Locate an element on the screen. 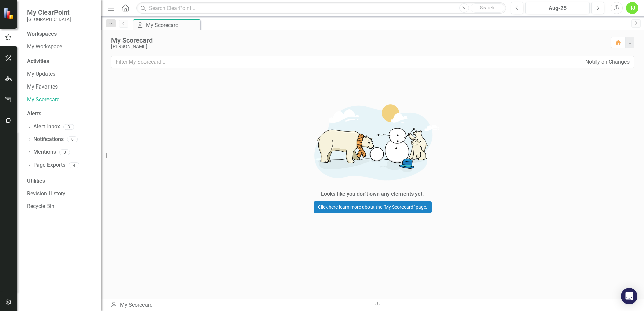 The image size is (644, 311). a: Revision History is located at coordinates (60, 194).